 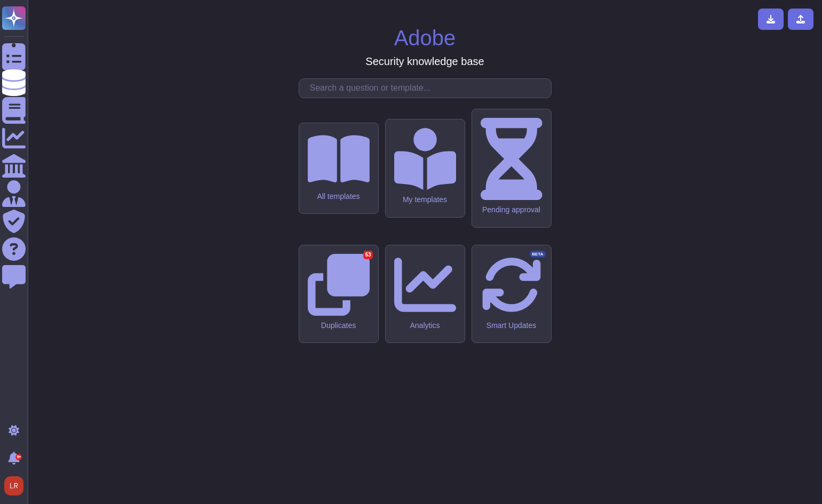 What do you see at coordinates (339, 325) in the screenshot?
I see `div: Duplicates` at bounding box center [339, 325].